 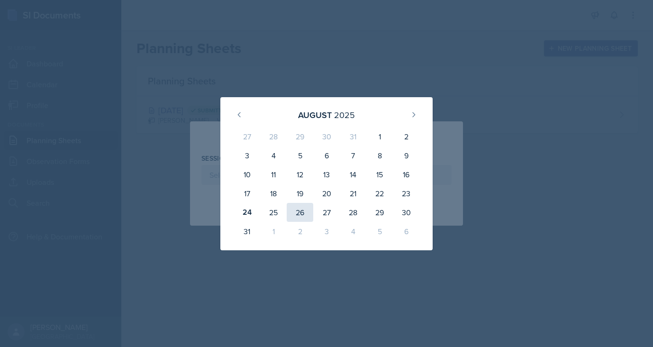 What do you see at coordinates (247, 193) in the screenshot?
I see `div: 17` at bounding box center [247, 193].